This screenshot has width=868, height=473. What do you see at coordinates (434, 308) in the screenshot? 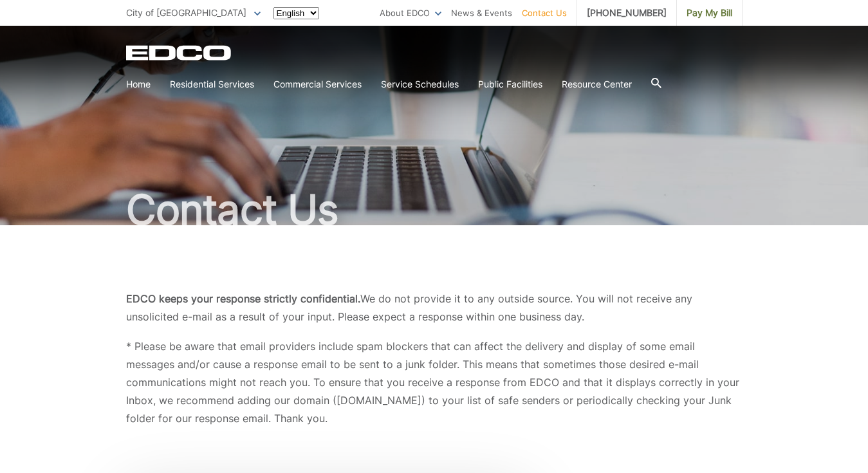
I see `p: We do not provide it to any outside source. You will not receive any unsolicited e-mail as a resu...` at bounding box center [434, 308].